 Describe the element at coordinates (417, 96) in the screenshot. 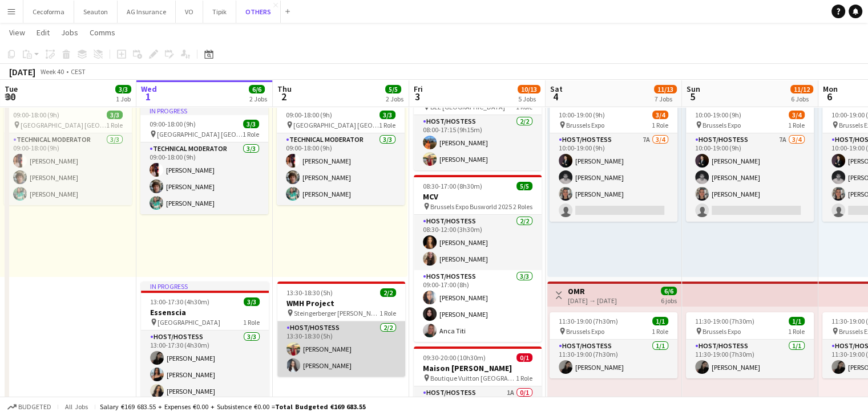

I see `span: 3` at that location.